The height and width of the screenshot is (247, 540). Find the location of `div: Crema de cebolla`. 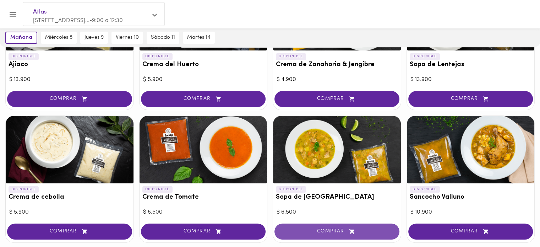

div: Crema de cebolla is located at coordinates (70, 149).